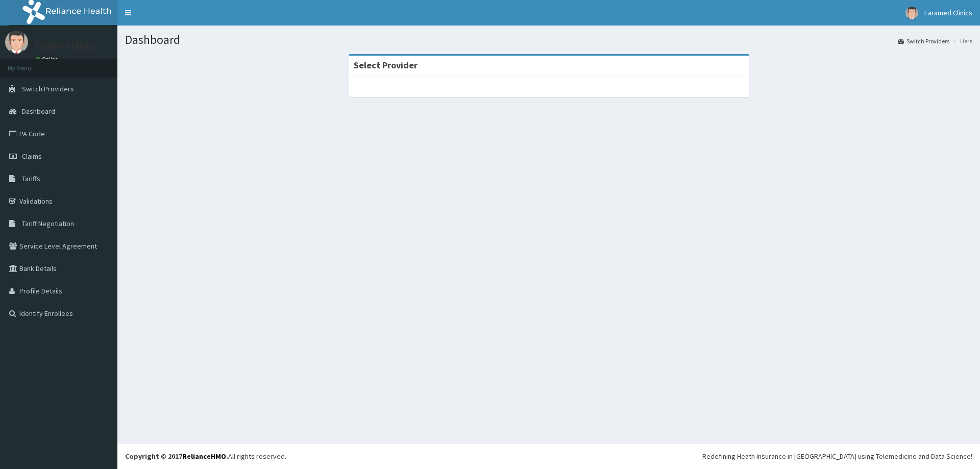 This screenshot has width=980, height=469. Describe the element at coordinates (548, 40) in the screenshot. I see `h1: Dashboard` at that location.